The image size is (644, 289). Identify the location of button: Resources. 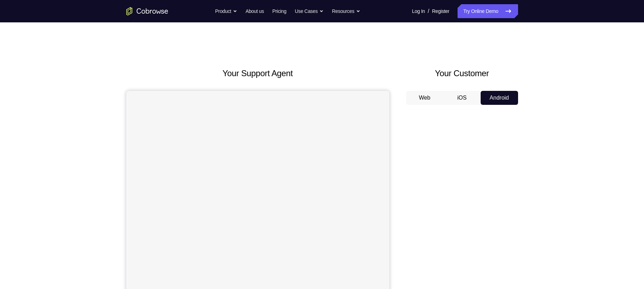
(346, 11).